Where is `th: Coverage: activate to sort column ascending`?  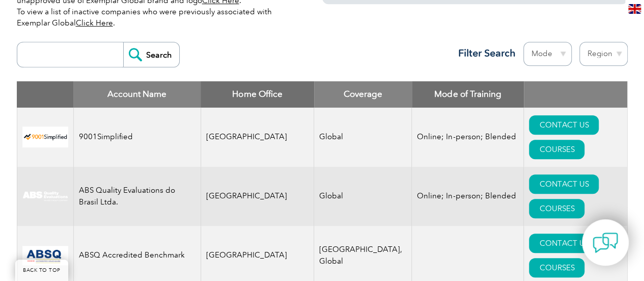
th: Coverage: activate to sort column ascending is located at coordinates (363, 94).